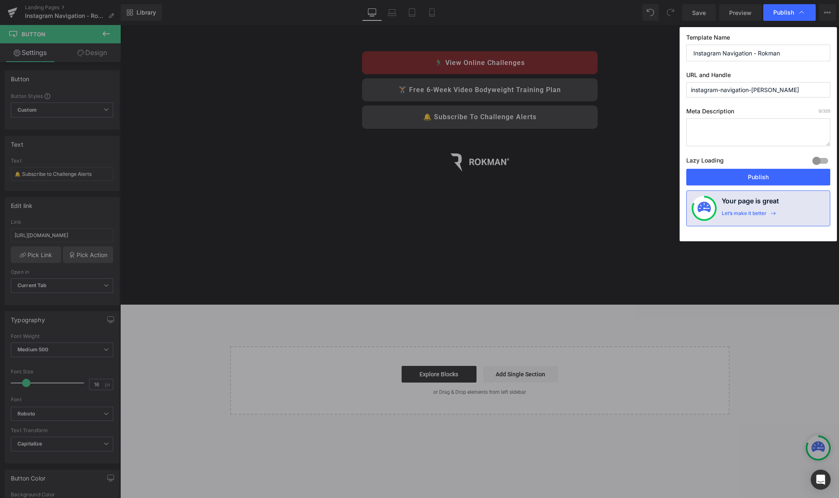  Describe the element at coordinates (759, 177) in the screenshot. I see `button: Publish` at that location.